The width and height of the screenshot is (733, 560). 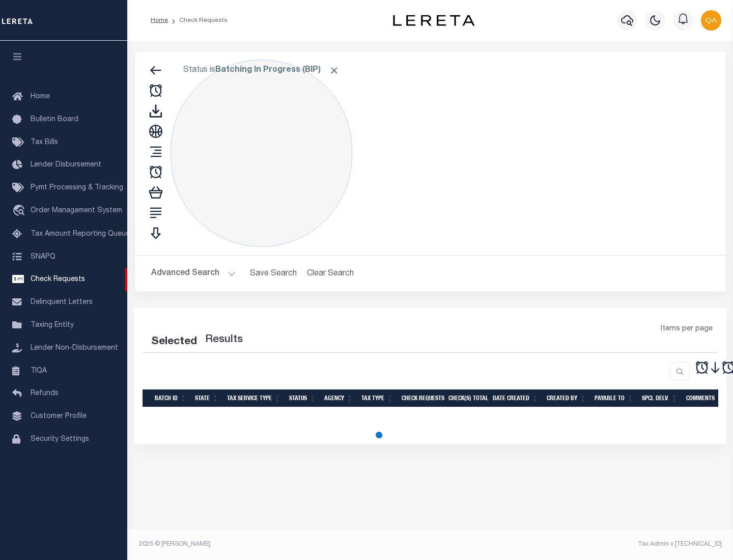 I want to click on button: Advanced Search, so click(x=194, y=274).